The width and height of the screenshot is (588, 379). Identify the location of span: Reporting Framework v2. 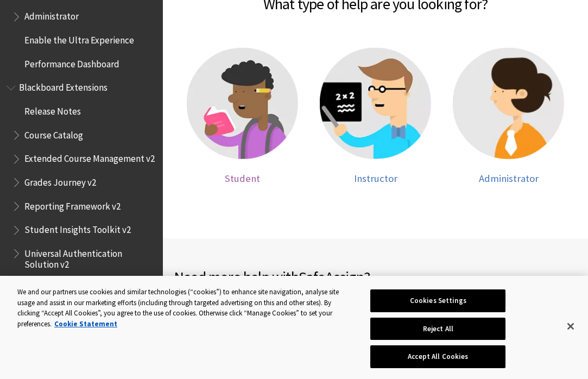
(72, 205).